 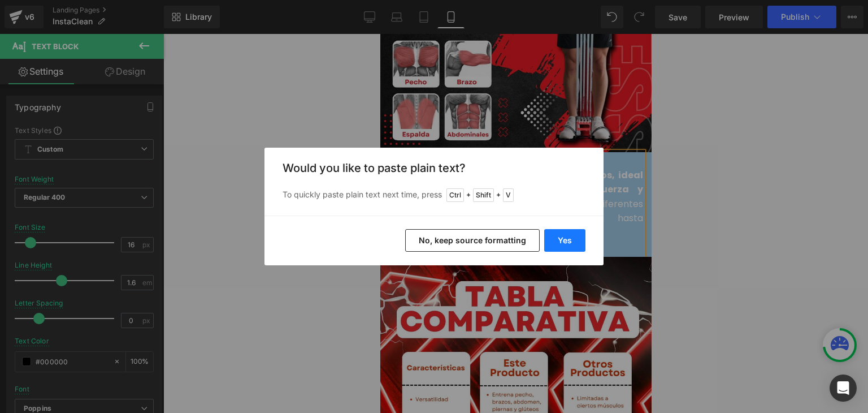 What do you see at coordinates (434, 195) in the screenshot?
I see `p: To quickly paste plain text next time, press` at bounding box center [434, 195].